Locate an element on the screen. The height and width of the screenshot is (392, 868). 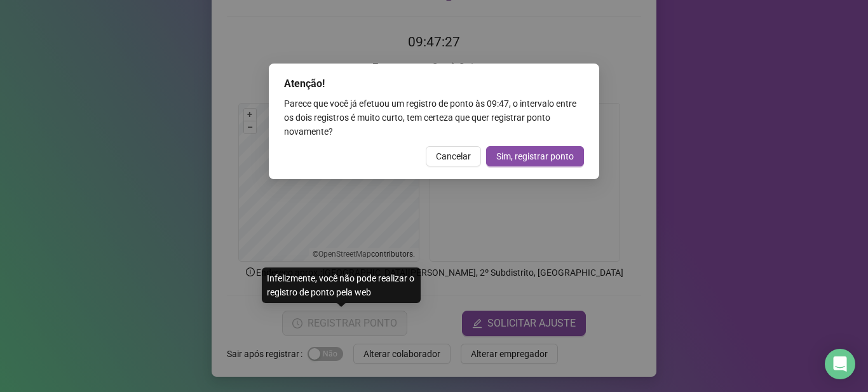
button: Cancelar is located at coordinates (453, 156).